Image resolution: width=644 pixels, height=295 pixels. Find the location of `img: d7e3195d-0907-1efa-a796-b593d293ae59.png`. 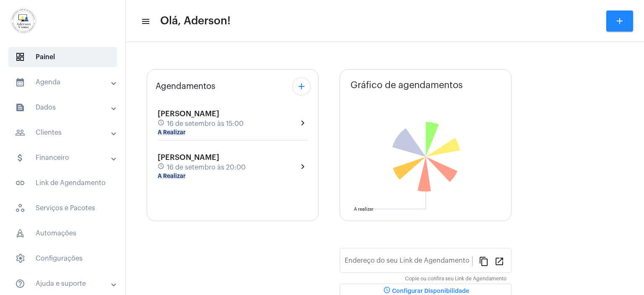

img: d7e3195d-0907-1efa-a796-b593d293ae59.png is located at coordinates (23, 21).